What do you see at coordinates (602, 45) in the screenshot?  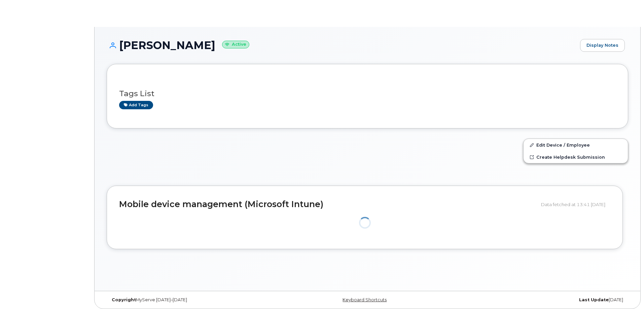 I see `a: Display Notes` at bounding box center [602, 45].